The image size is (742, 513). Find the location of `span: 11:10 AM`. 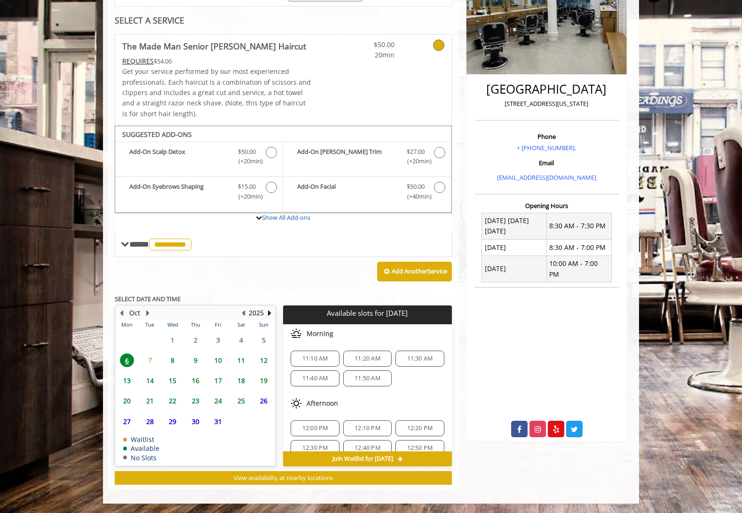

span: 11:10 AM is located at coordinates (315, 359).